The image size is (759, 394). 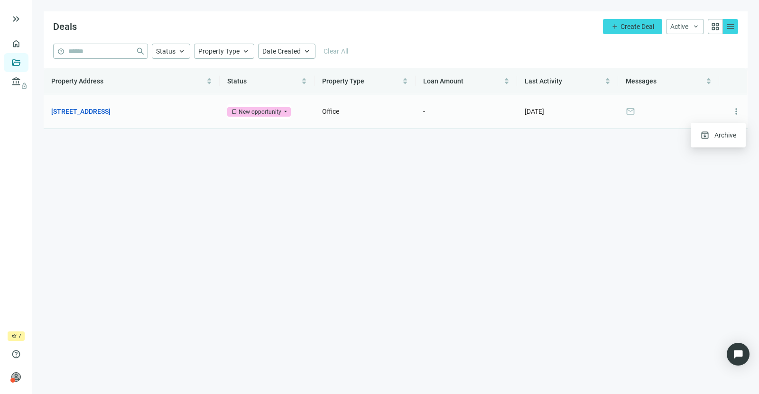 I want to click on button: keyboard_double_arrow_right, so click(x=16, y=19).